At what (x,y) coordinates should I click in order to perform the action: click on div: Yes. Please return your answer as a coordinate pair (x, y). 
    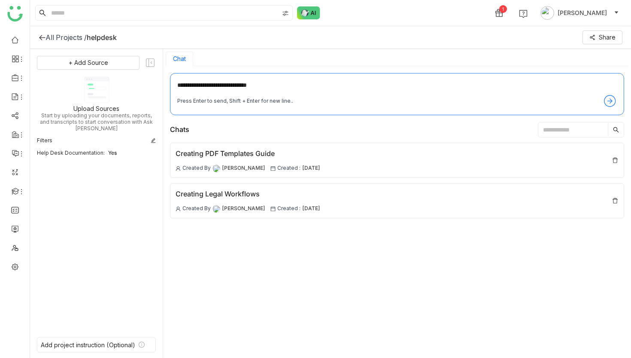
    Looking at the image, I should click on (132, 152).